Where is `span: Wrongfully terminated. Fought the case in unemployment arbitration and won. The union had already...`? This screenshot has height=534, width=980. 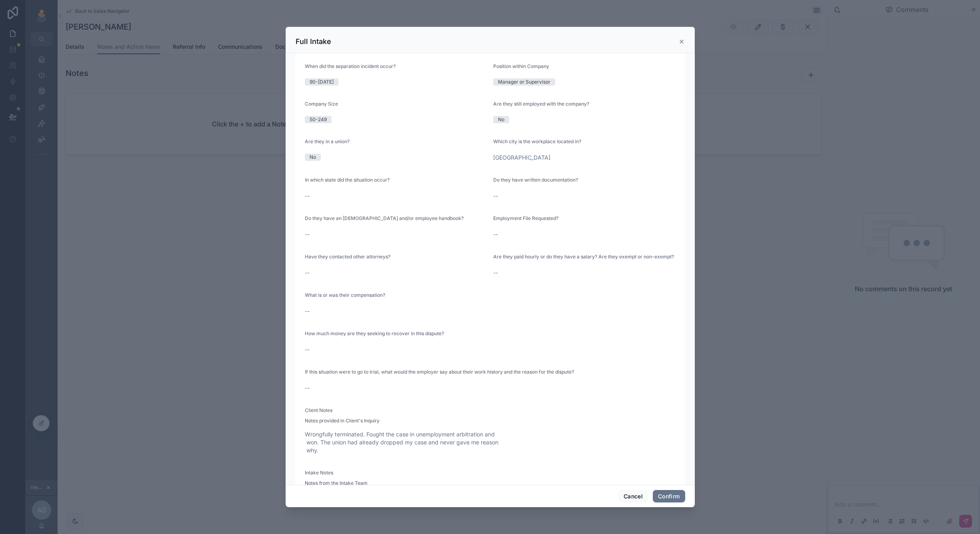
span: Wrongfully terminated. Fought the case in unemployment arbitration and won. The union had already... is located at coordinates (490, 442).